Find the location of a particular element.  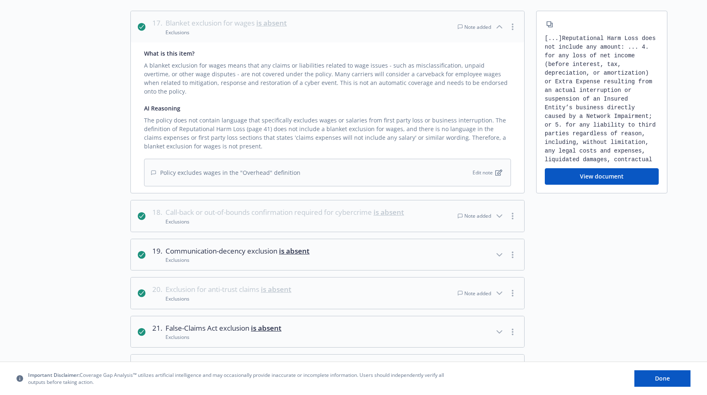

button: 17.Blanket exclusion for wages is absentExclusionsNote added is located at coordinates (327, 27).